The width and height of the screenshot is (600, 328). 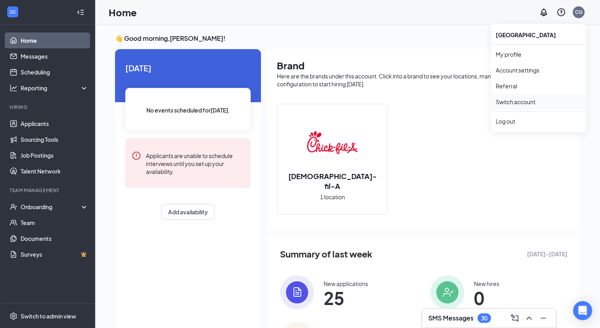 I want to click on svg: Error, so click(x=136, y=156).